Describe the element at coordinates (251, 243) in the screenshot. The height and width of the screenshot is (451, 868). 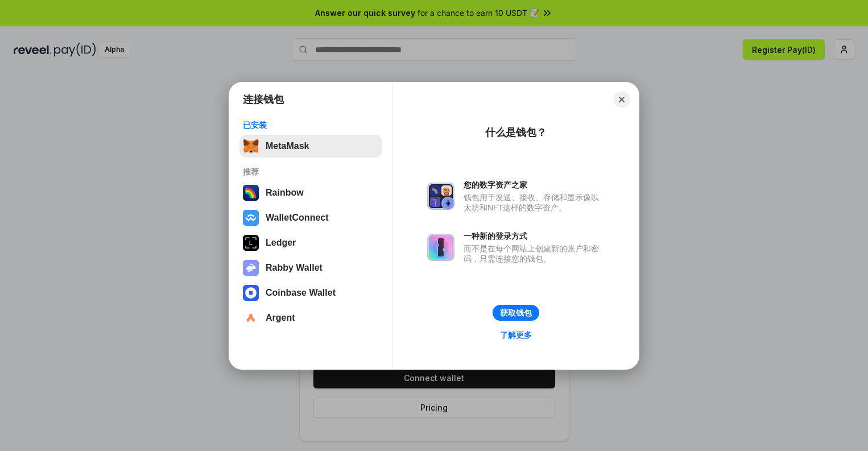
I see `img: svg+xml,%3Csvg%20xmlns%3D%22http%3A%2F%2Fwww.w3.org%2F2000%2Fsvg%22%20width%3D%2228%22%20height%3...` at that location.